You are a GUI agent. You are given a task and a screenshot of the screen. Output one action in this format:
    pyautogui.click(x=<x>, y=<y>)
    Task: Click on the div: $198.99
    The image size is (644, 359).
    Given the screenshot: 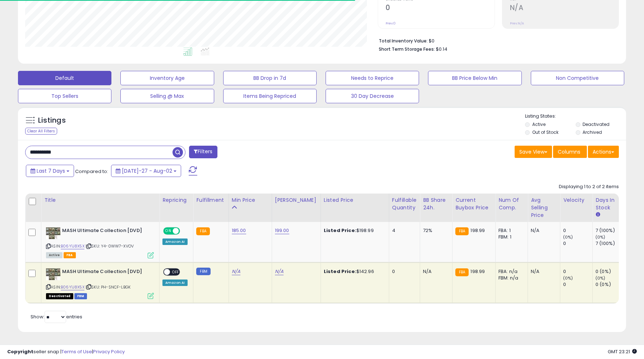 What is the action you would take?
    pyautogui.click(x=354, y=230)
    